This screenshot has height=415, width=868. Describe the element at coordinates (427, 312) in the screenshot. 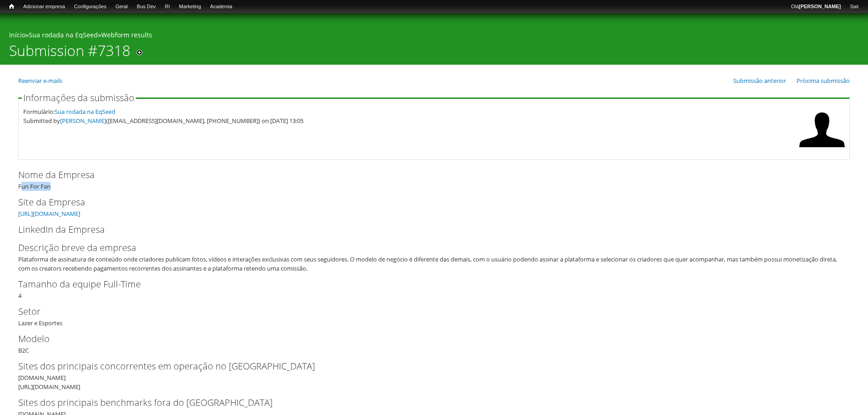

I see `label: Setor` at that location.